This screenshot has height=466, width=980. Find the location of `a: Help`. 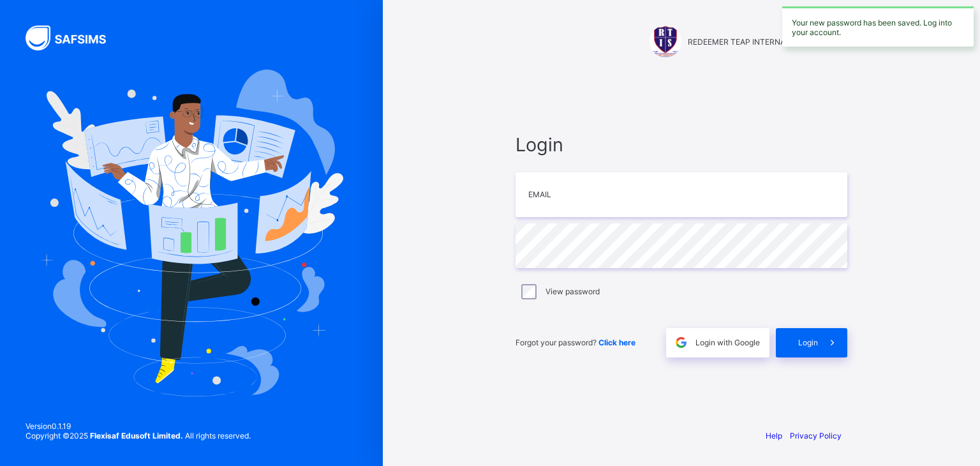

a: Help is located at coordinates (774, 435).